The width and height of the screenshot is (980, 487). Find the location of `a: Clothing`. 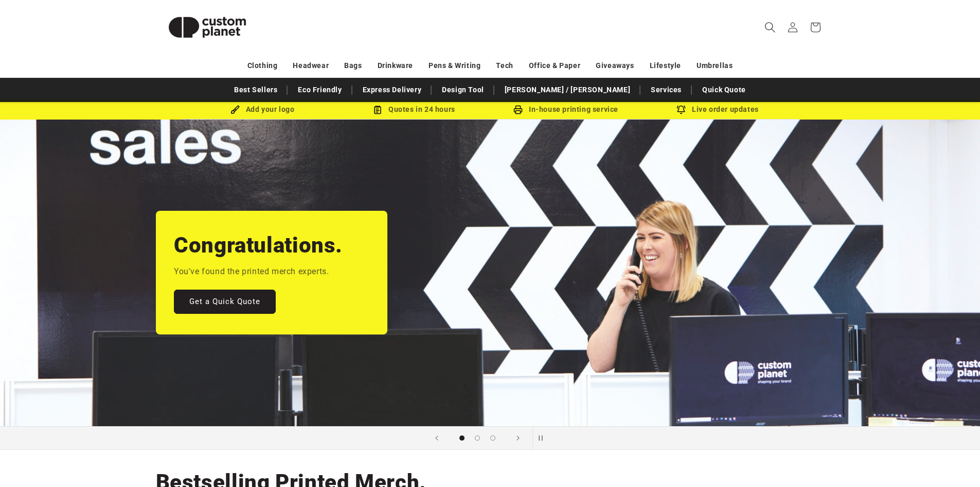

a: Clothing is located at coordinates (262, 66).